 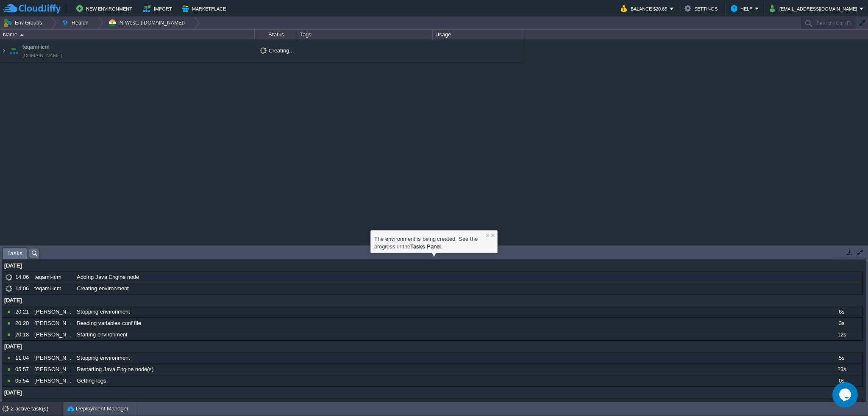 What do you see at coordinates (702, 8) in the screenshot?
I see `button: Settings` at bounding box center [702, 8].